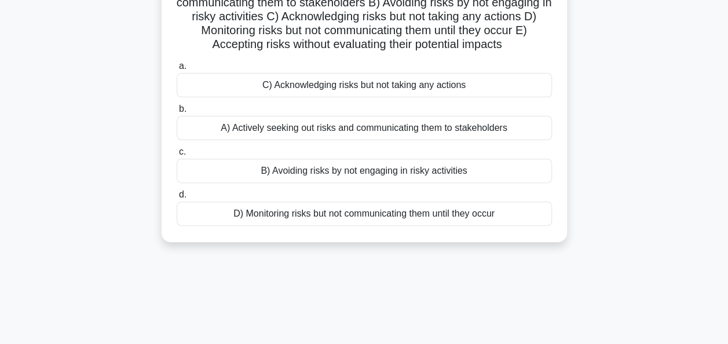 The height and width of the screenshot is (344, 728). What do you see at coordinates (182, 108) in the screenshot?
I see `span: b.` at bounding box center [182, 108].